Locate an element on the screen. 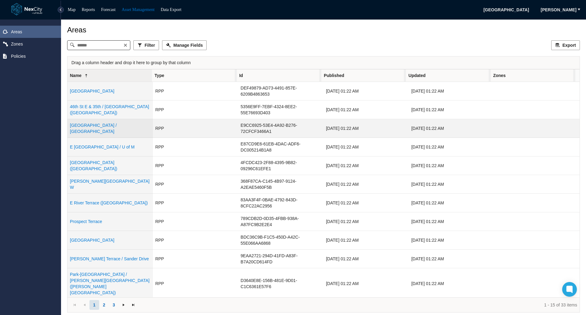 The height and width of the screenshot is (315, 586). td: 789CDB2D-0D35-4FBB-938A-A87FC9B2E2E4 is located at coordinates (281, 221).